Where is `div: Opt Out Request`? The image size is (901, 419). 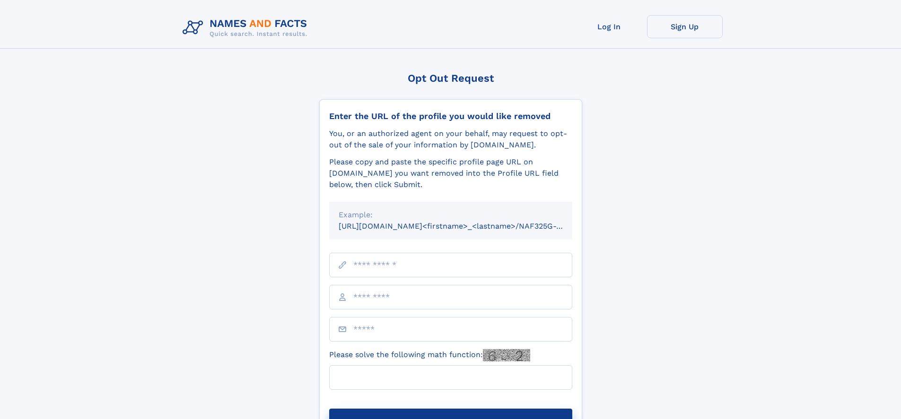 div: Opt Out Request is located at coordinates (451, 78).